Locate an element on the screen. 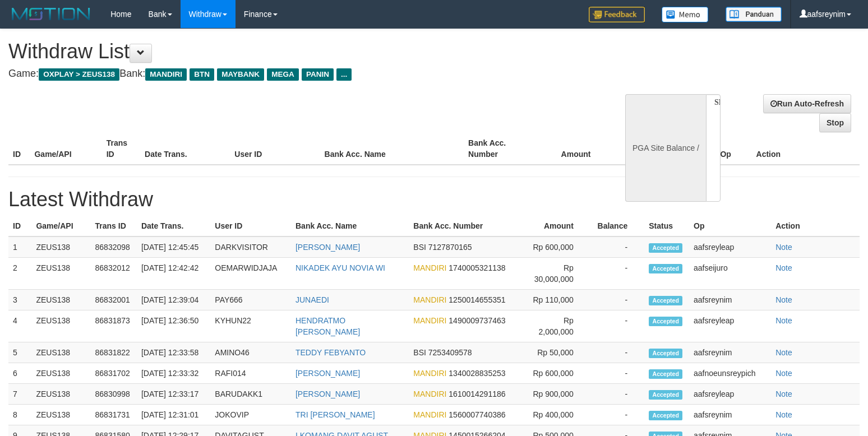  td: PAY666 is located at coordinates (251, 300).